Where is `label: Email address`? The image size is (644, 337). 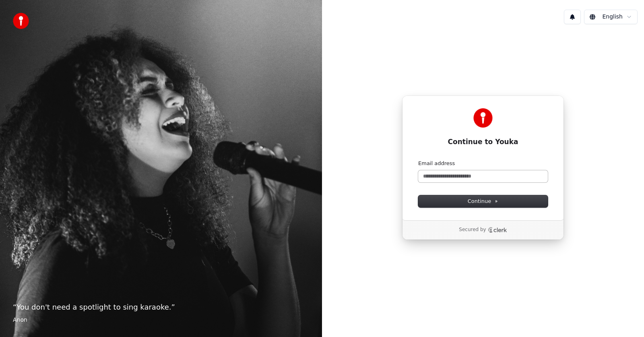 label: Email address is located at coordinates (436, 164).